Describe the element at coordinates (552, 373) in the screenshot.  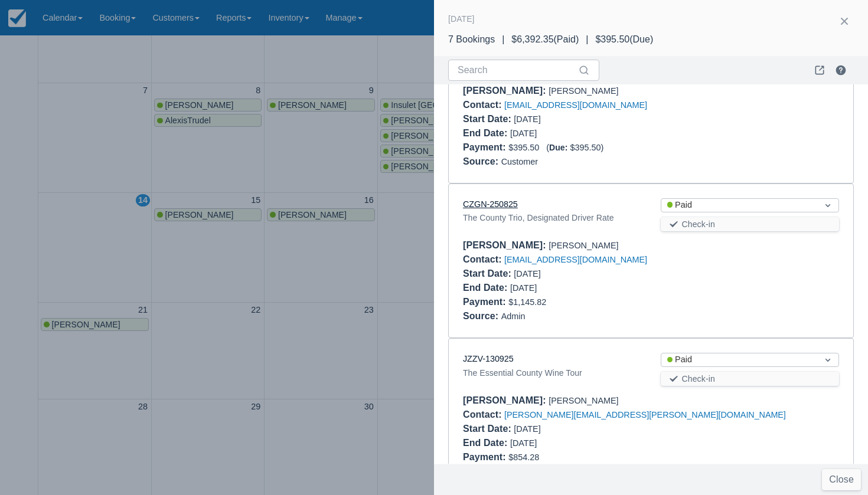
I see `div: The Essential County Wine Tour` at that location.